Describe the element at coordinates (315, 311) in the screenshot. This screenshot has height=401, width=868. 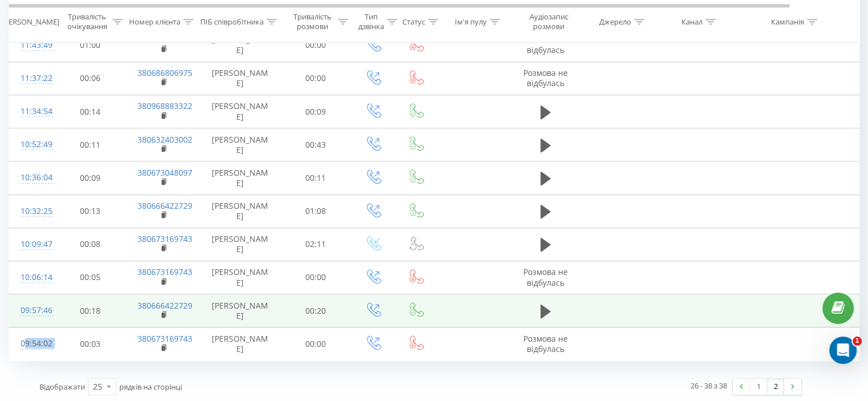
I see `td: 00:20` at that location.